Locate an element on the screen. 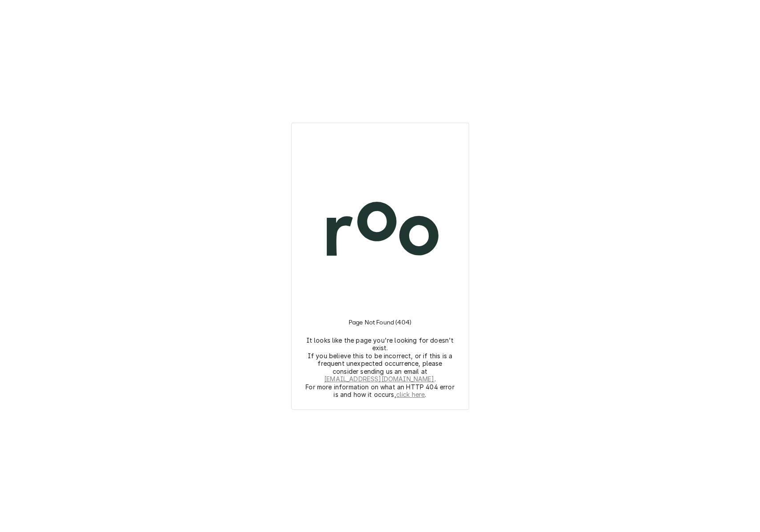 This screenshot has width=760, height=532. a: click here is located at coordinates (410, 395).